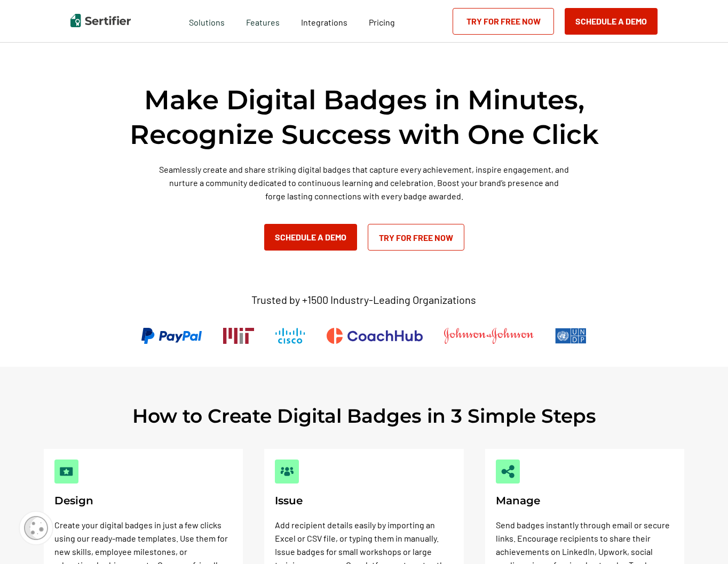  What do you see at coordinates (364, 118) in the screenshot?
I see `h1: Make Digital Badges in Minutes, Recognize Success with One Click` at bounding box center [364, 118].